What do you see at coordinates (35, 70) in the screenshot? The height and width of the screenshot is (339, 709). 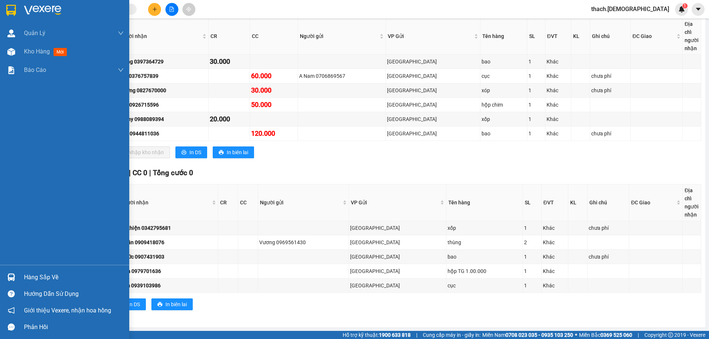 I see `span: Báo cáo` at bounding box center [35, 70].